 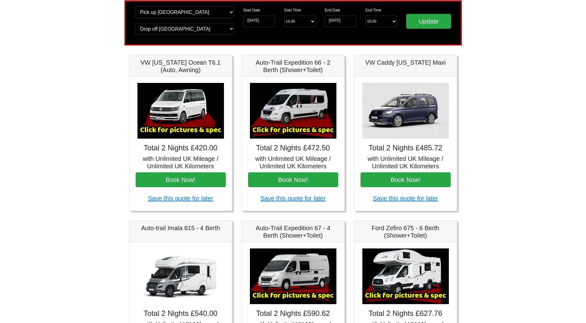 What do you see at coordinates (293, 10) in the screenshot?
I see `label: Start Time` at bounding box center [293, 10].